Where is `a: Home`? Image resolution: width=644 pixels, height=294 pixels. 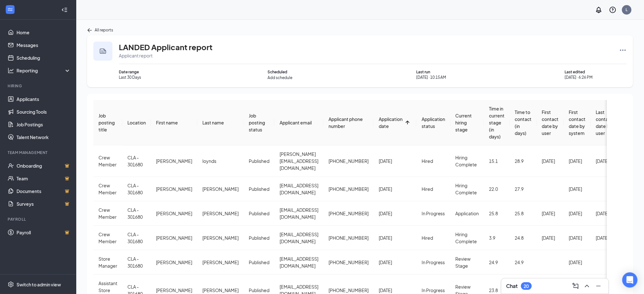
a: Home is located at coordinates (44, 32).